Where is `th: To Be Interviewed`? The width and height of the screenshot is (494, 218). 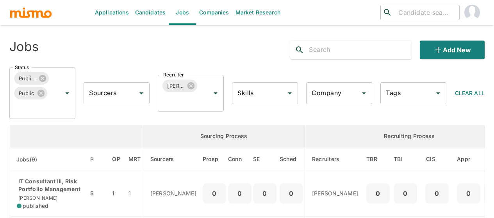 th: To Be Interviewed is located at coordinates (405, 159).